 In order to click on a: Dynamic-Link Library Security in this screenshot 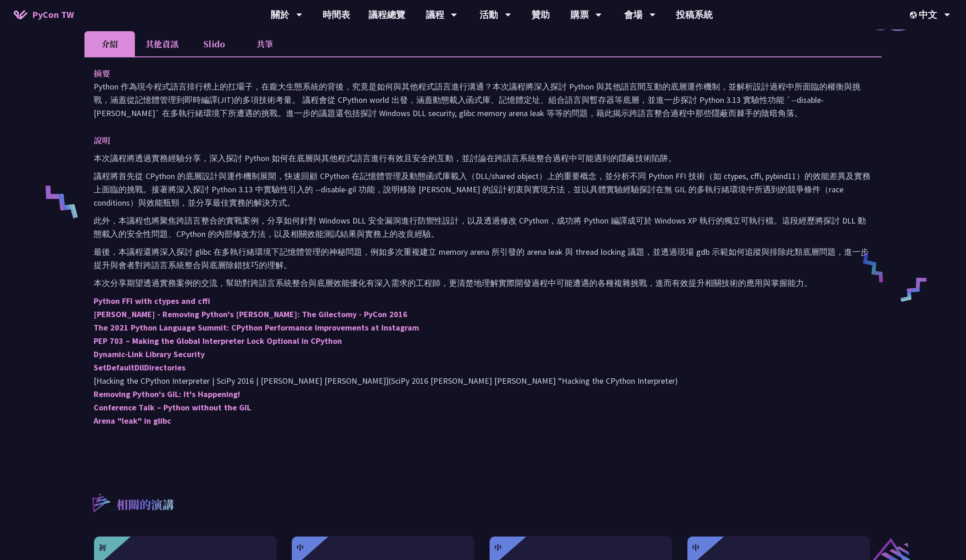, I will do `click(149, 353)`.